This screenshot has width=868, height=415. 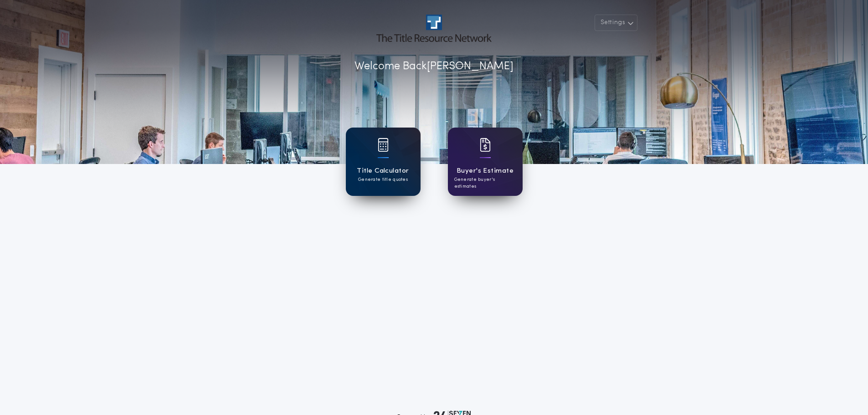 What do you see at coordinates (485, 183) in the screenshot?
I see `p: Generate buyer's estimates` at bounding box center [485, 183].